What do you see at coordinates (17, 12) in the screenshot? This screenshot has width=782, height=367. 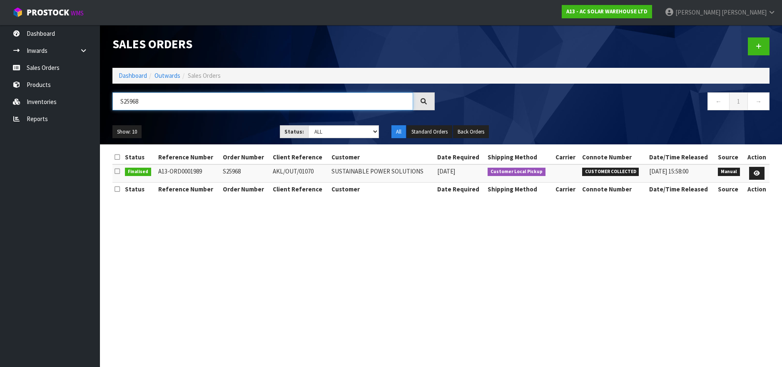 I see `img: cube-alt.png` at bounding box center [17, 12].